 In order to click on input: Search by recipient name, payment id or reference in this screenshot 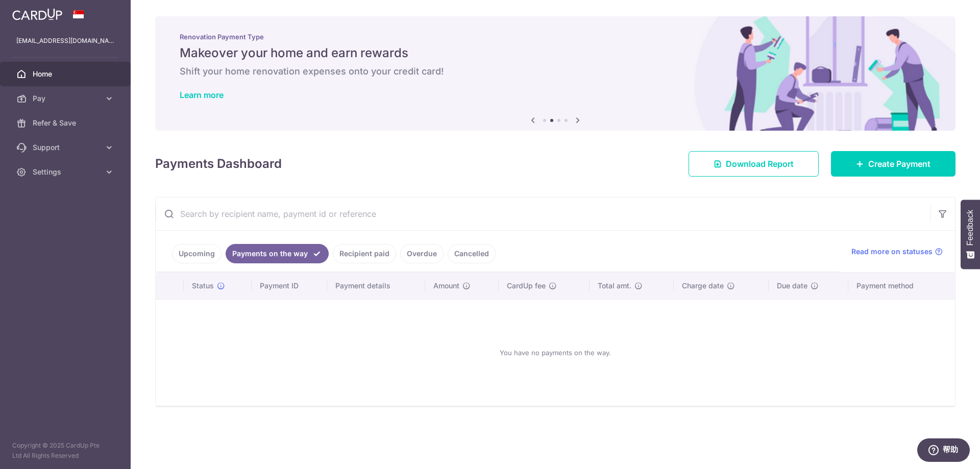, I will do `click(543, 214)`.